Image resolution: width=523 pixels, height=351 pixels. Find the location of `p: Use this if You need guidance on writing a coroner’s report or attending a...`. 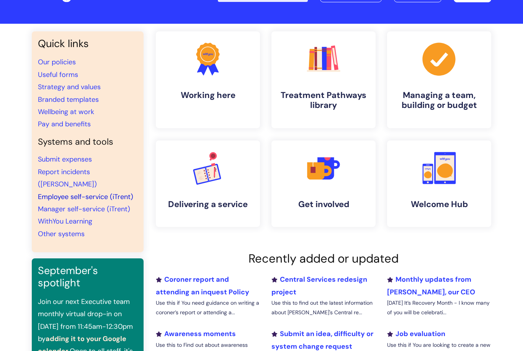

p: Use this if You need guidance on writing a coroner’s report or attending a... is located at coordinates (208, 308).